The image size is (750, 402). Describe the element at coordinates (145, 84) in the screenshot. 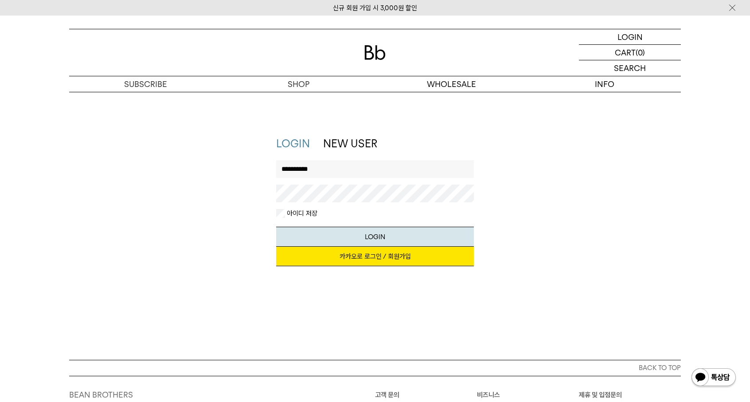

I see `p: SUBSCRIBE` at that location.